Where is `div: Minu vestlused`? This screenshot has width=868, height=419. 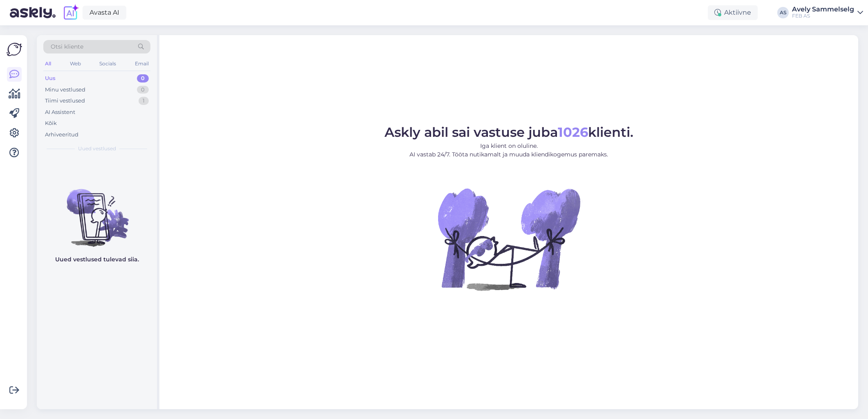 div: Minu vestlused is located at coordinates (65, 90).